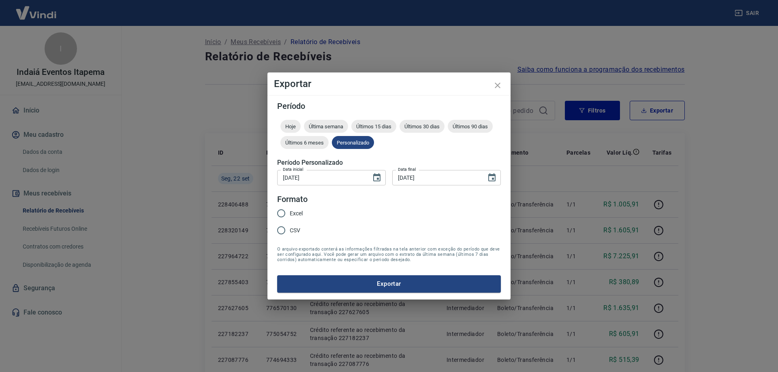 This screenshot has height=372, width=778. I want to click on span: Últimos 30 dias, so click(422, 126).